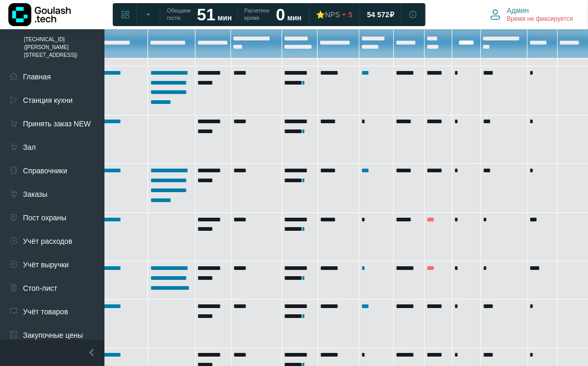  Describe the element at coordinates (540, 19) in the screenshot. I see `span: Время не фиксируется` at that location.